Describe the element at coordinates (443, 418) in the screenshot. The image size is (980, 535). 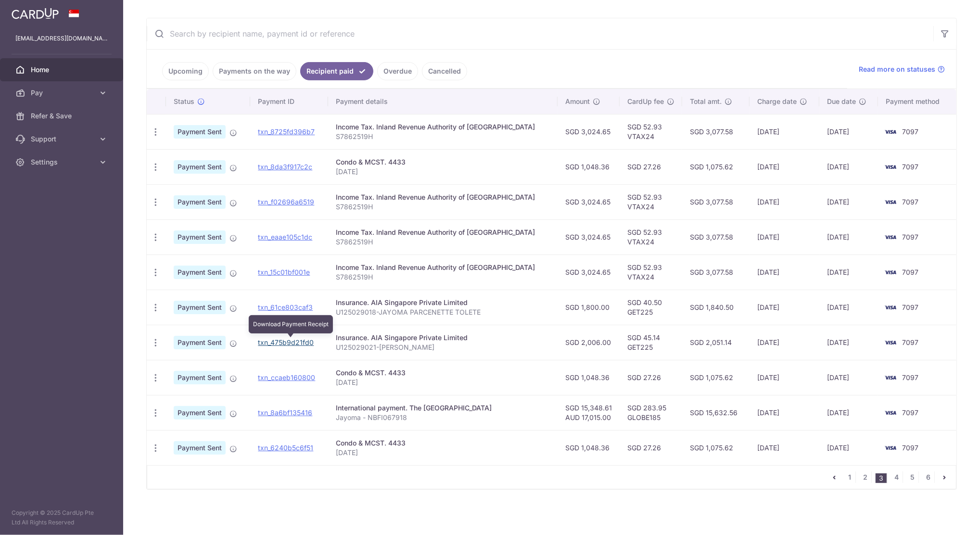
I see `p: Jayoma - NBFI067918` at that location.